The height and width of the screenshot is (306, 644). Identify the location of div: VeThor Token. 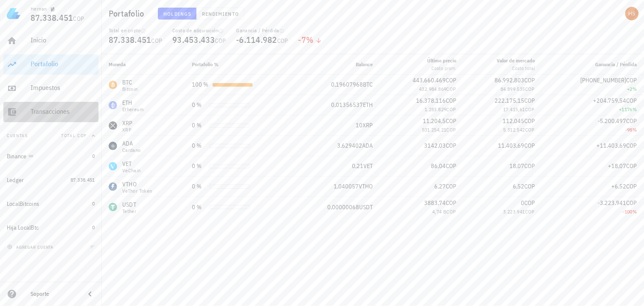
(137, 191).